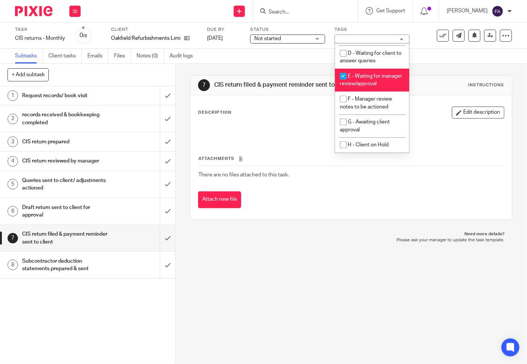 Image resolution: width=527 pixels, height=364 pixels. Describe the element at coordinates (13, 184) in the screenshot. I see `div: 5` at that location.